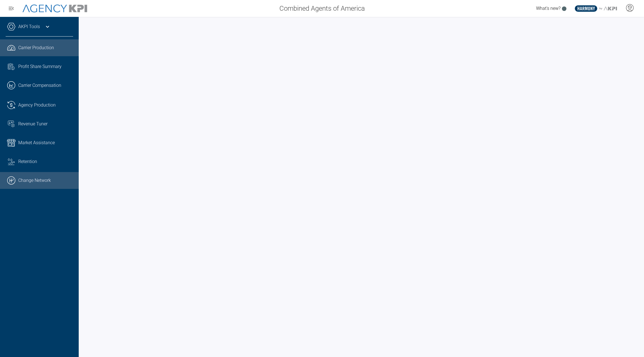  What do you see at coordinates (29, 27) in the screenshot?
I see `a: AKPI Tools` at bounding box center [29, 27].